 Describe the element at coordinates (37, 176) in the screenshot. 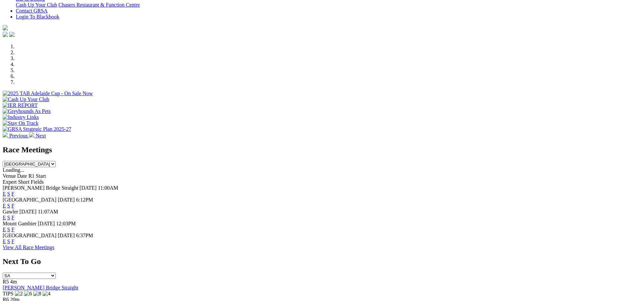

I see `span: R1 Start` at that location.